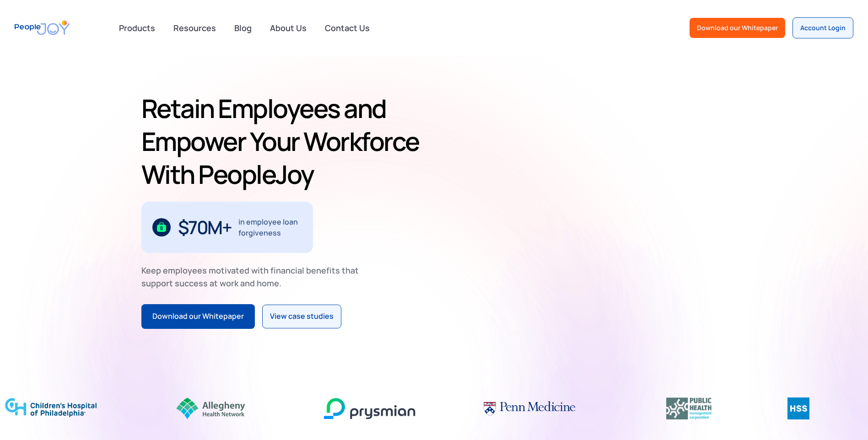 The image size is (868, 440). What do you see at coordinates (348, 28) in the screenshot?
I see `a: Contact Us` at bounding box center [348, 28].